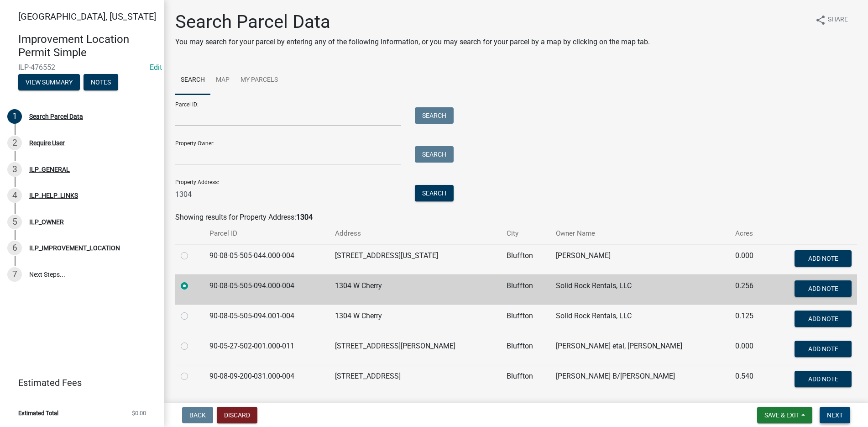 The image size is (868, 427). Describe the element at coordinates (267, 260) in the screenshot. I see `td: 90-08-05-505-044.000-004` at that location.